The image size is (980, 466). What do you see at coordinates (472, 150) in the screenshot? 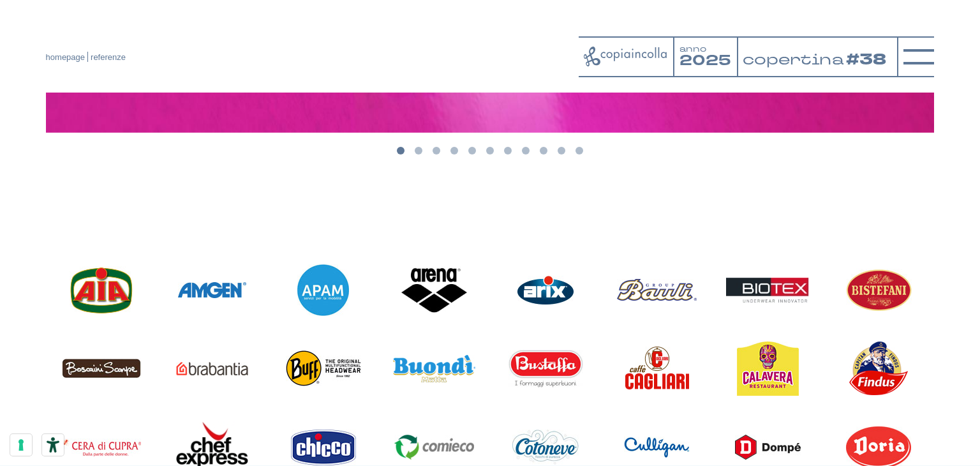
I see `button: Go to slide 5` at bounding box center [472, 150].